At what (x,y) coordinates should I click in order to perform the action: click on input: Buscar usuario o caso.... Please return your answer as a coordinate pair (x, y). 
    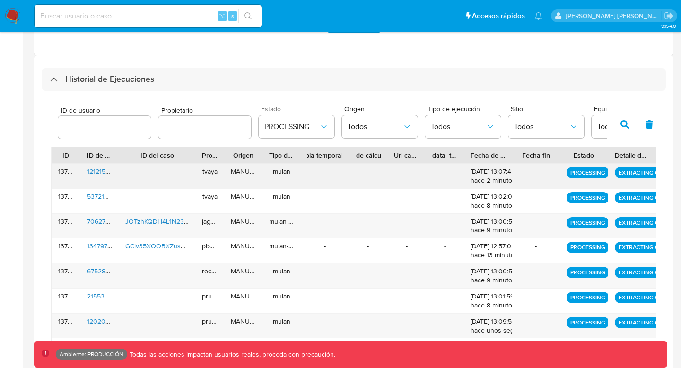
    Looking at the image, I should click on (148, 16).